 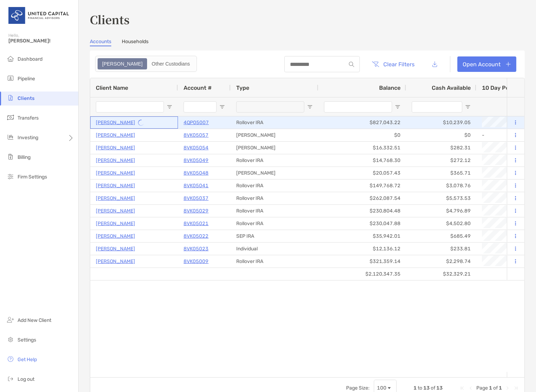 I want to click on p: 8VK05021, so click(x=196, y=223).